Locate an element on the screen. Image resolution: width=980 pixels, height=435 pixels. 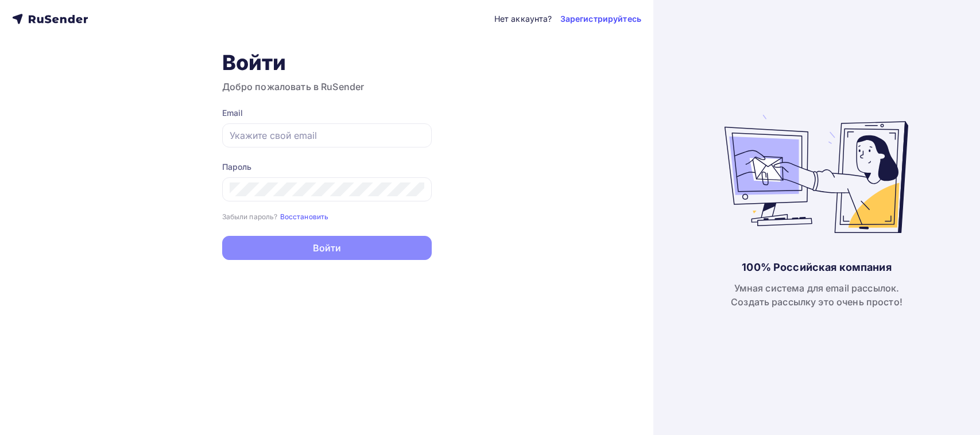
h1: Войти is located at coordinates (327, 63).